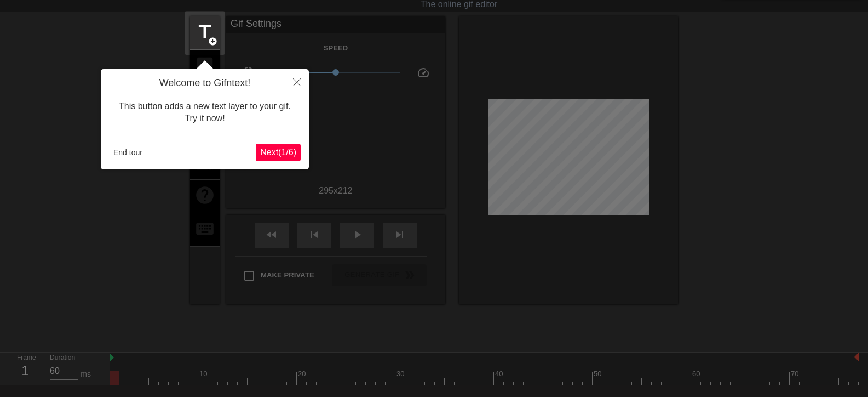 The image size is (868, 397). I want to click on div: This button adds a new text layer to your gif. Try it now!, so click(205, 112).